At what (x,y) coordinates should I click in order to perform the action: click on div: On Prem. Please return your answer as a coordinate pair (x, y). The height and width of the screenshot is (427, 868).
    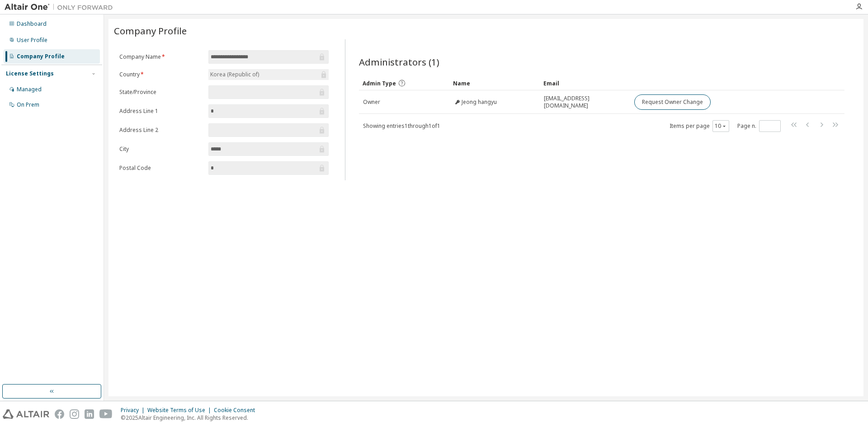
    Looking at the image, I should click on (28, 105).